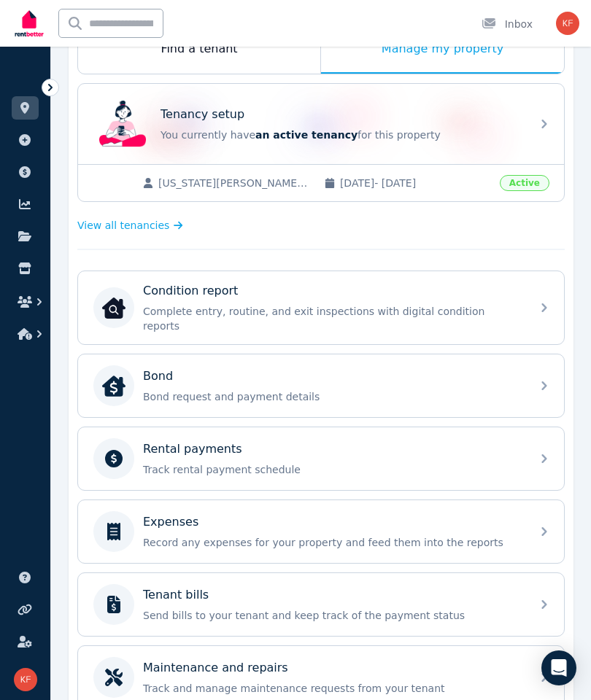  What do you see at coordinates (321, 124) in the screenshot?
I see `a: Tenancy setupTenancy setupYou currently havean active tenancyfor this property` at bounding box center [321, 124].